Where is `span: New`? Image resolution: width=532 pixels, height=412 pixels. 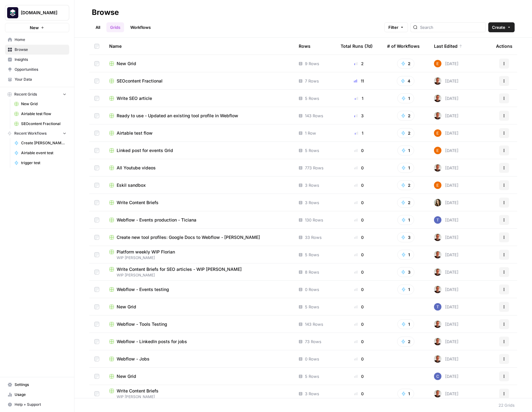
span: New is located at coordinates (34, 28).